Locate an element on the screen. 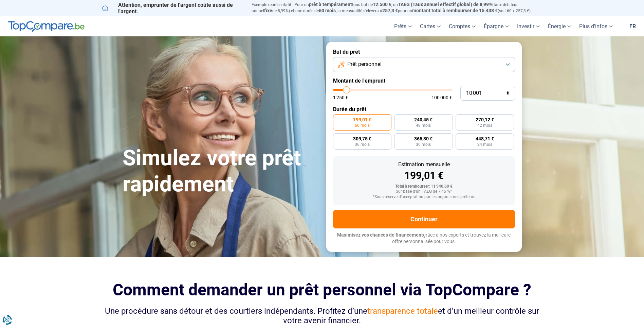 The height and width of the screenshot is (327, 644). span: montant total à rembourser de 15.438 € is located at coordinates (455, 10).